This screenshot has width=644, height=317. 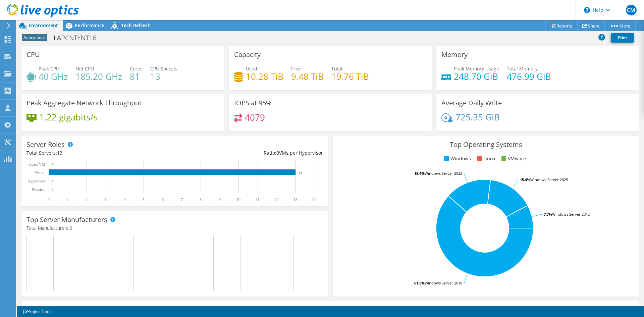 What do you see at coordinates (49, 68) in the screenshot?
I see `span: Peak CPU` at bounding box center [49, 68].